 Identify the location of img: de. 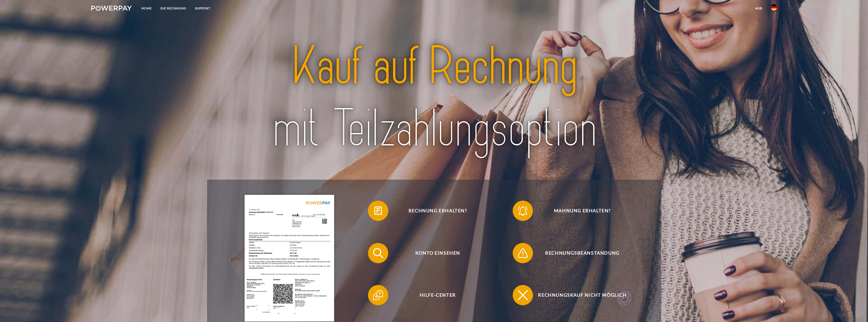
(774, 7).